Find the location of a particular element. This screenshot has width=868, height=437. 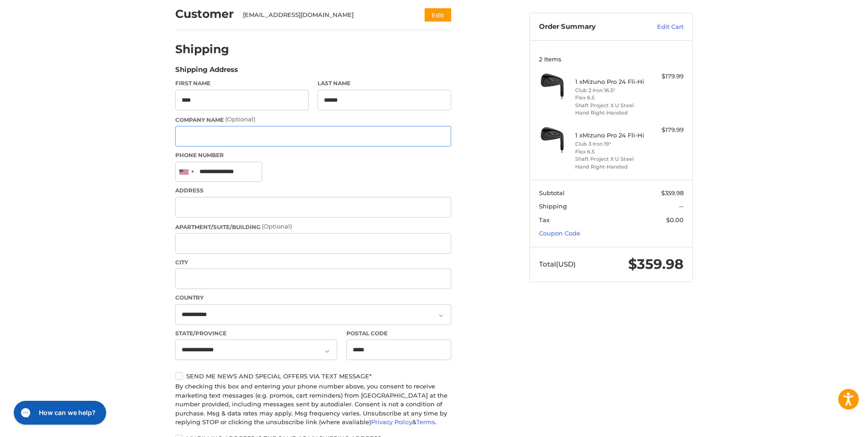

div: By checking this box and entering your phone number above, you consent to receive marketing text ... is located at coordinates (313, 405).